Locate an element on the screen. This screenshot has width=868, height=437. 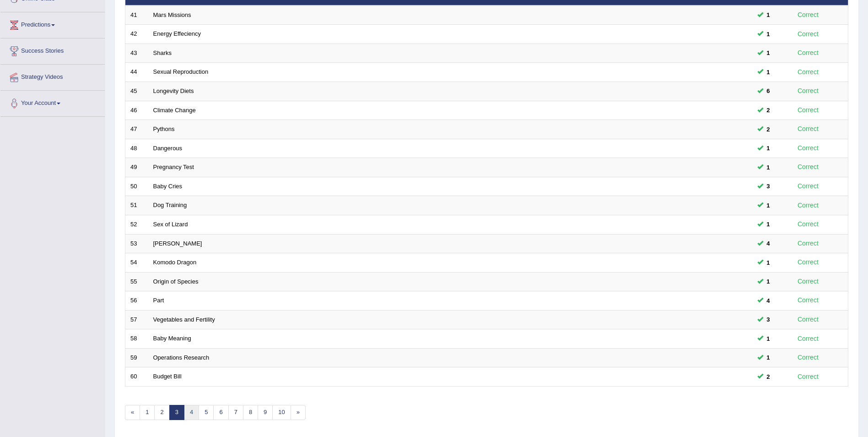
td: 49 is located at coordinates (137, 168).